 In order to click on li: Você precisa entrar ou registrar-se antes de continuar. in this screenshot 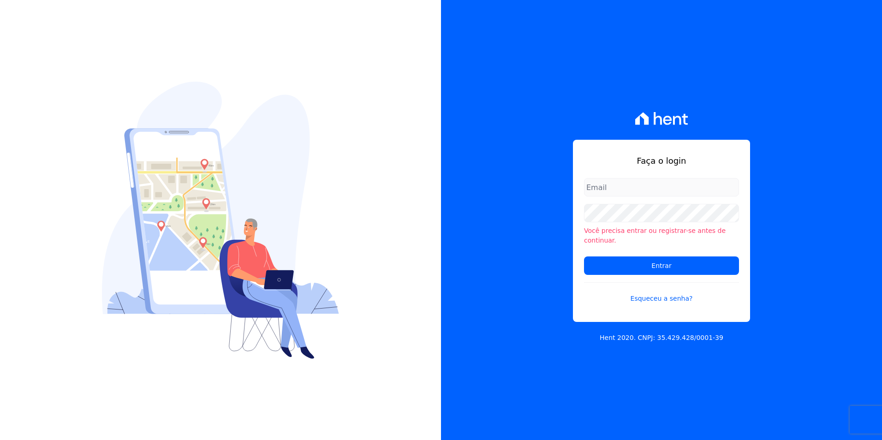, I will do `click(661, 236)`.